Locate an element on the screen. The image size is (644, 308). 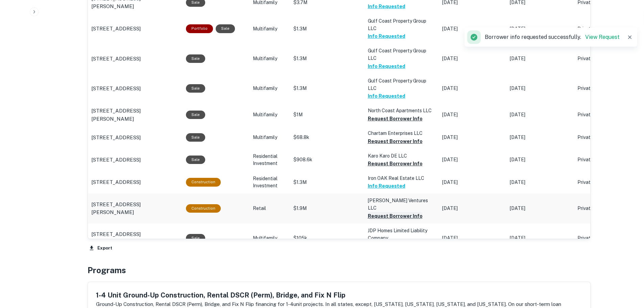
p: Borrower info requested successfully. is located at coordinates (552, 37).